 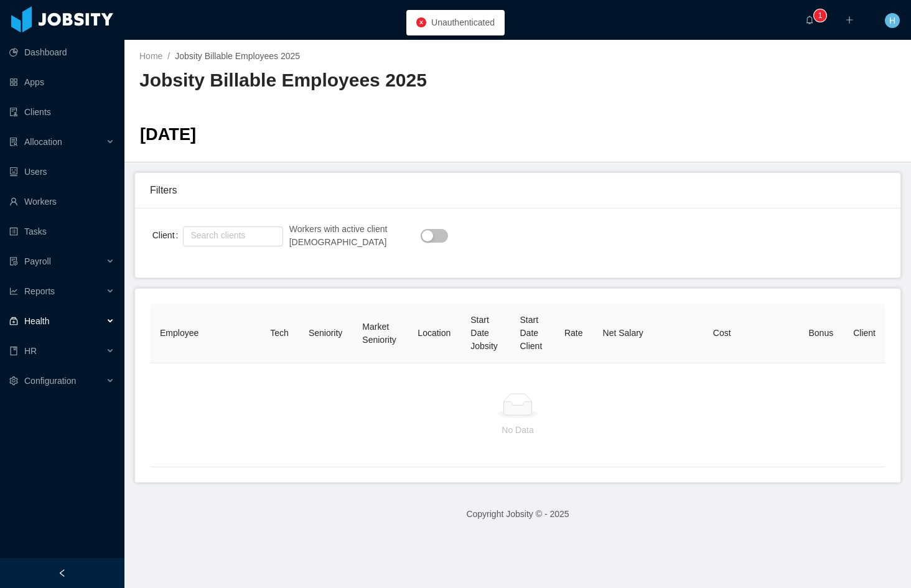 What do you see at coordinates (61, 172) in the screenshot?
I see `a: icon: robotUsers` at bounding box center [61, 172].